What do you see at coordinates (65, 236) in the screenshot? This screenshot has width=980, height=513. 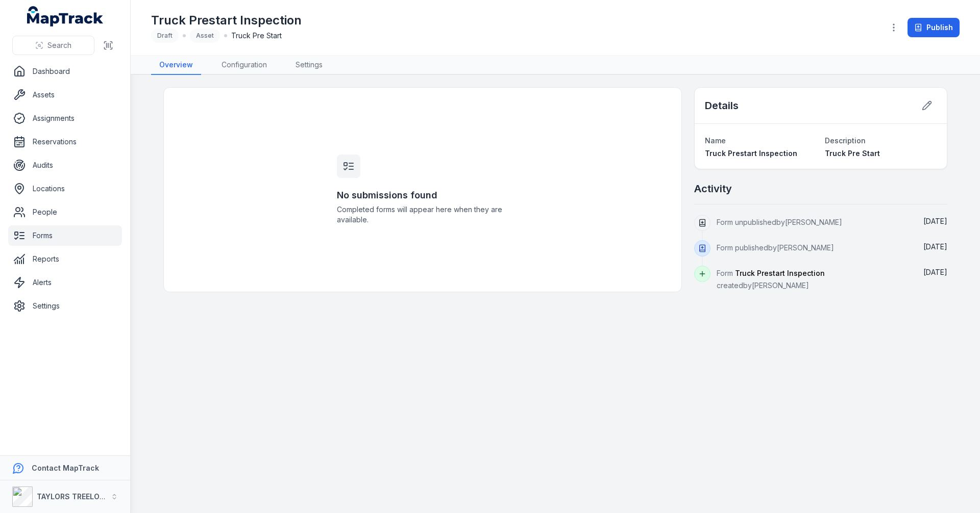 I see `a: Forms` at bounding box center [65, 236].